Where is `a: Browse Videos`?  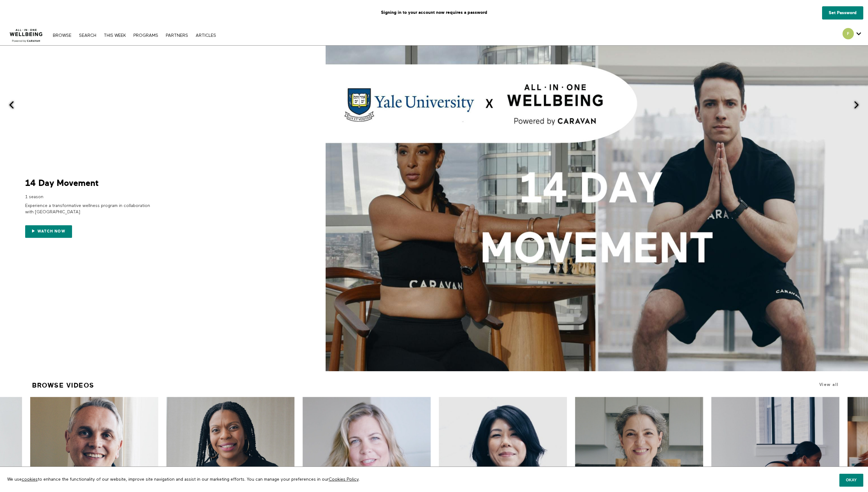 a: Browse Videos is located at coordinates (63, 385).